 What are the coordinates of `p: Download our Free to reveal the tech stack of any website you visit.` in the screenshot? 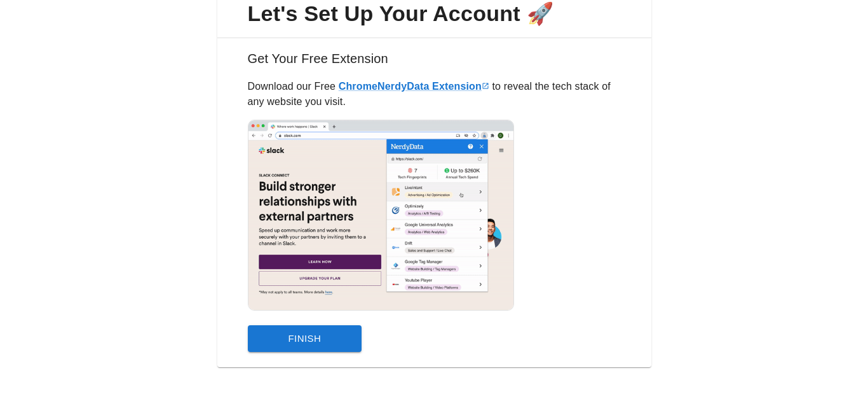 It's located at (434, 94).